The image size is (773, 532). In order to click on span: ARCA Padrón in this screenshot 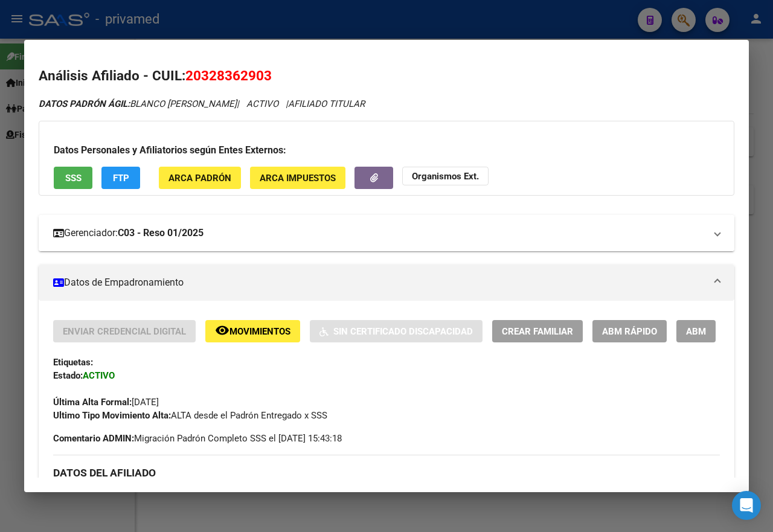, I will do `click(200, 178)`.